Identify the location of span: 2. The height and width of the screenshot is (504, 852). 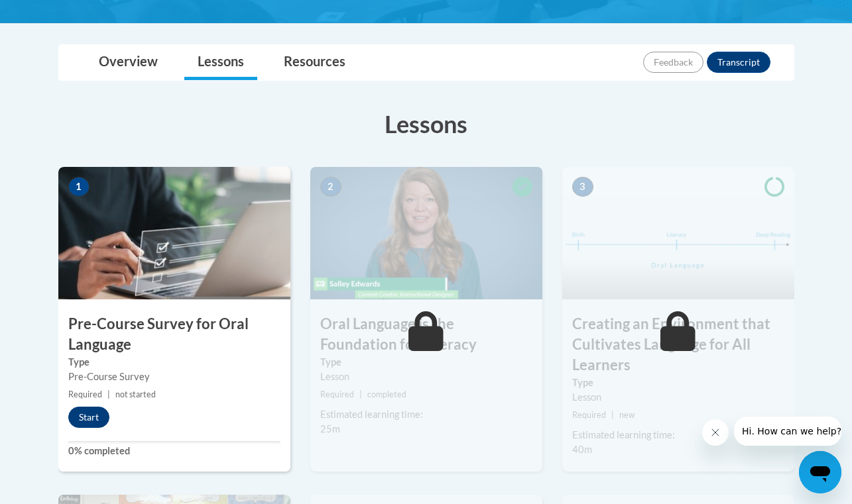
(330, 187).